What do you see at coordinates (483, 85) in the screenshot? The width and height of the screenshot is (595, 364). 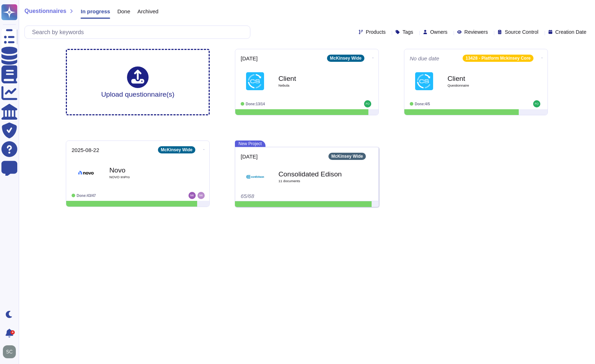 I see `span: Questionnaire` at bounding box center [483, 85].